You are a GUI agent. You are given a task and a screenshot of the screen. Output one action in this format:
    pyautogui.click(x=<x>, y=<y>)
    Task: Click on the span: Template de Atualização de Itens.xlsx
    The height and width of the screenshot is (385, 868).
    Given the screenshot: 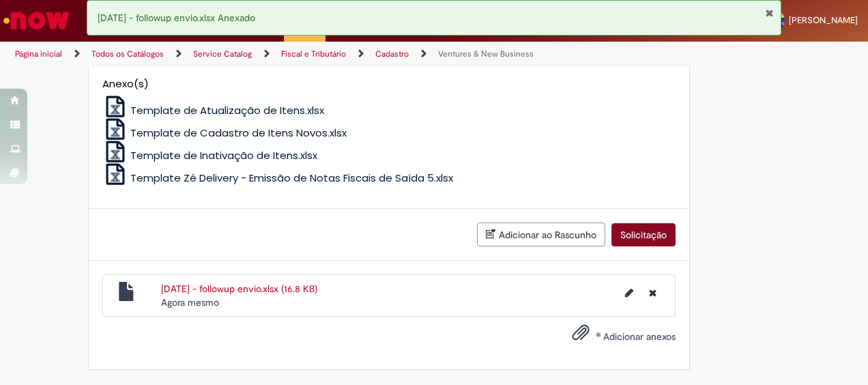 What is the action you would take?
    pyautogui.click(x=227, y=110)
    